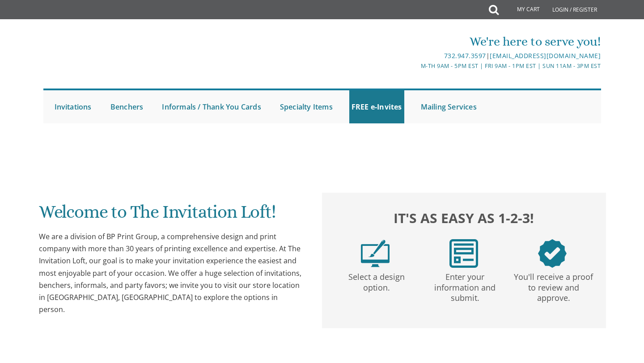 This screenshot has height=363, width=644. I want to click on img: step1.png, so click(375, 253).